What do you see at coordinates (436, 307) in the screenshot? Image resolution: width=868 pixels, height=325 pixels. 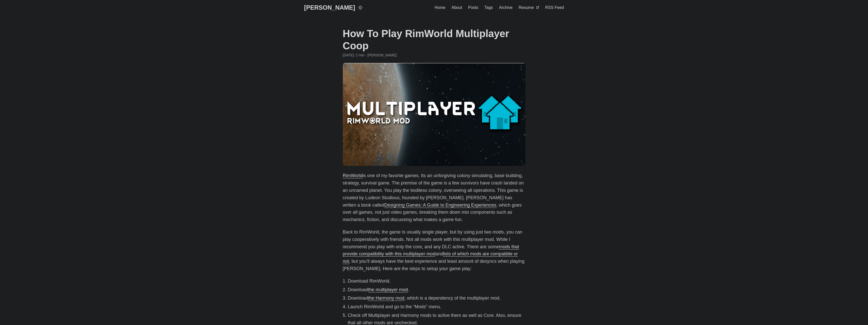 I see `li: Launch RimWorld and go to the “Mods” menu.` at bounding box center [436, 307].